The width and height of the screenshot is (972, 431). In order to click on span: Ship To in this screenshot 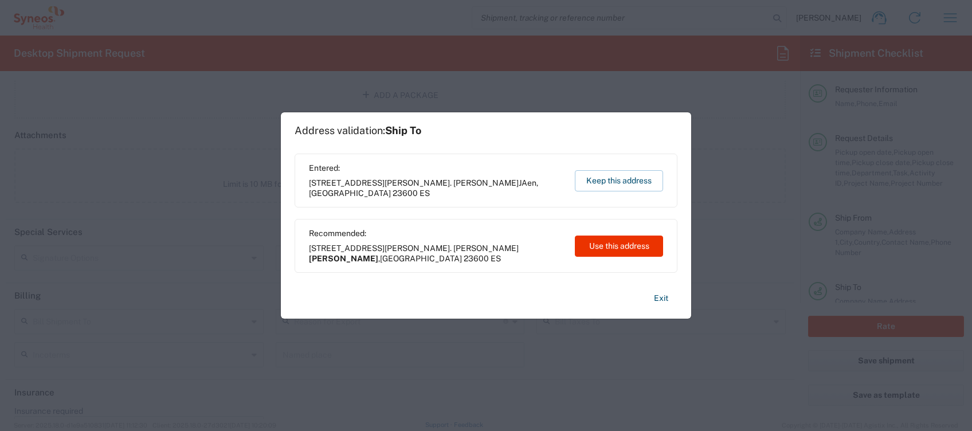, I will do `click(403, 130)`.